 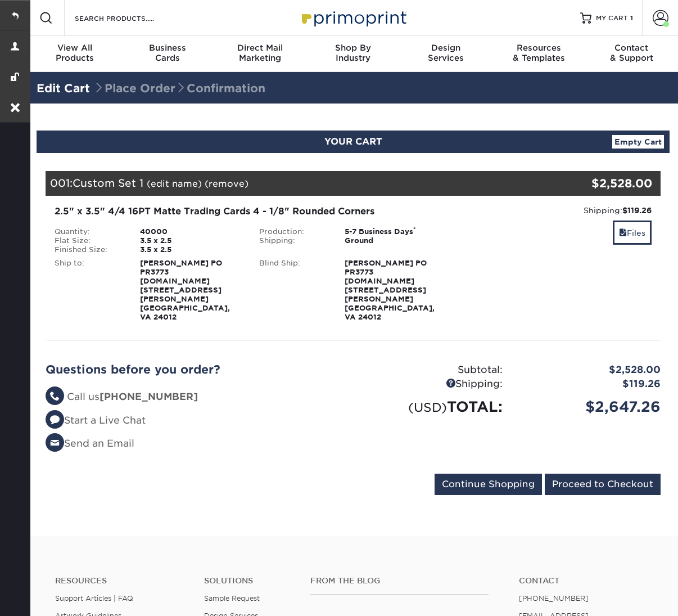 What do you see at coordinates (603, 484) in the screenshot?
I see `input: Proceed to Checkout` at bounding box center [603, 484].